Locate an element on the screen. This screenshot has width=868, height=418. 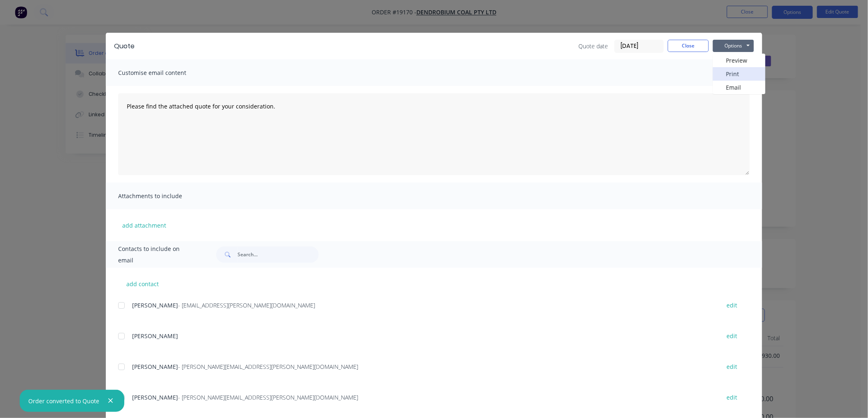
span: Attachments to include is located at coordinates (163, 196).